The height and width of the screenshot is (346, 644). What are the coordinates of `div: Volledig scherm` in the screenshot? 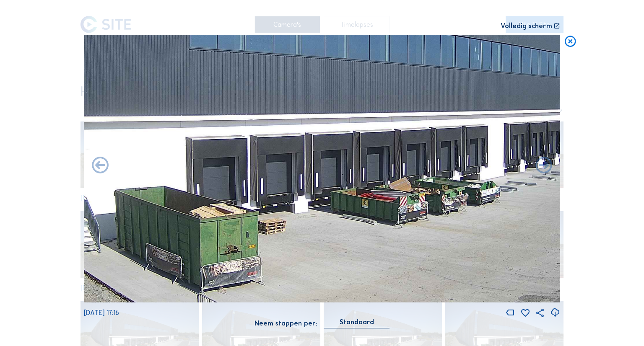 It's located at (526, 26).